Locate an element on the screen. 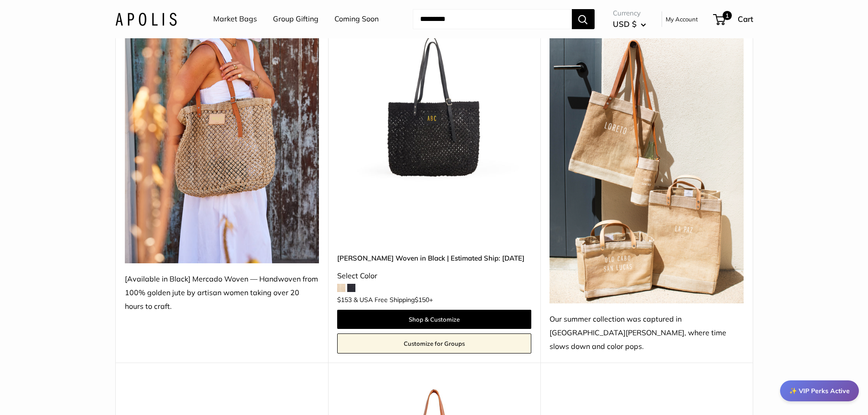  span: USD $ is located at coordinates (625, 24).